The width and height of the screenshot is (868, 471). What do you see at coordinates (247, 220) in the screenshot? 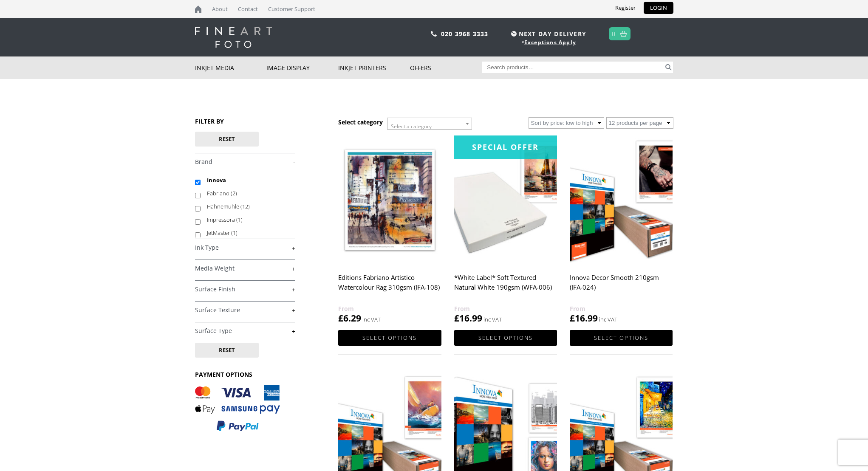
I see `label: Impressora` at bounding box center [247, 220].